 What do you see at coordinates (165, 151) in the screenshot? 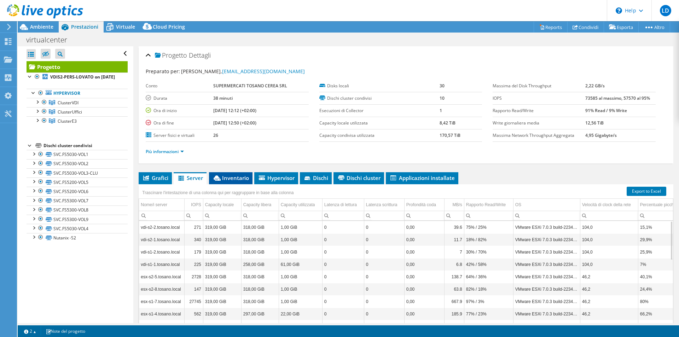
I see `a: Più informazioni` at bounding box center [165, 151].